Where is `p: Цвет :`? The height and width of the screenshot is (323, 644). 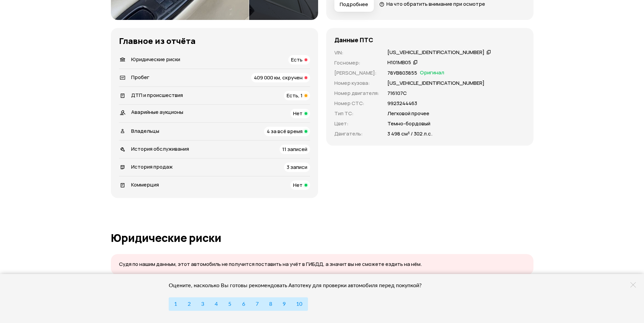 p: Цвет : is located at coordinates (357, 124).